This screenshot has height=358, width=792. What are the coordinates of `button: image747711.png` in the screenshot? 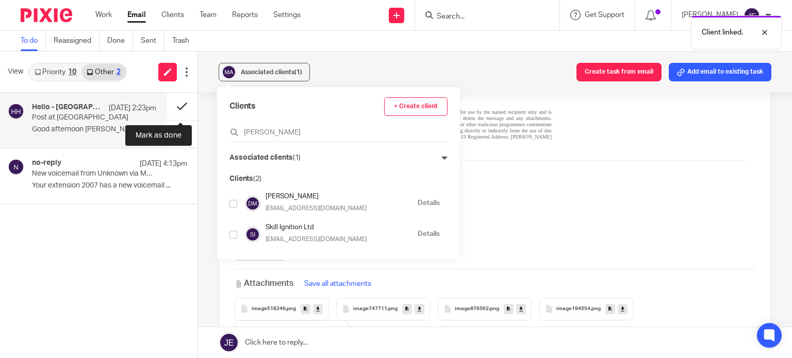 It's located at (383, 309).